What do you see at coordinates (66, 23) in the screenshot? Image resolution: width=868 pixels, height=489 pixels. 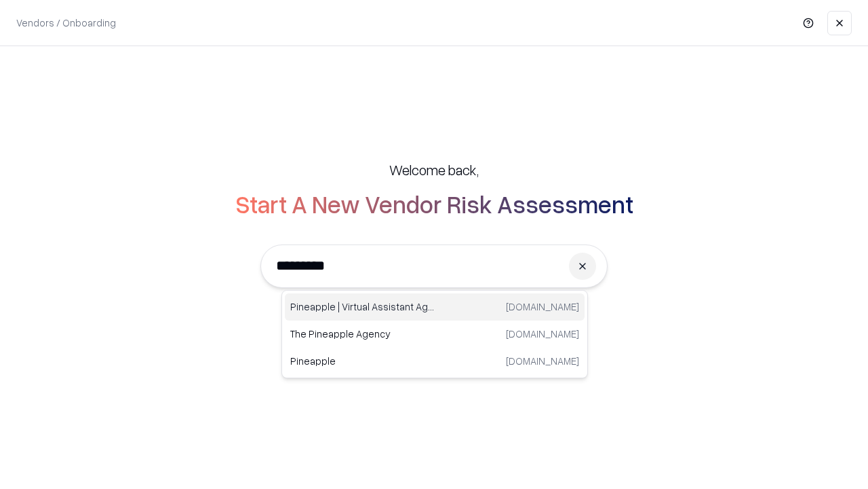 I see `p: Vendors / Onboarding` at bounding box center [66, 23].